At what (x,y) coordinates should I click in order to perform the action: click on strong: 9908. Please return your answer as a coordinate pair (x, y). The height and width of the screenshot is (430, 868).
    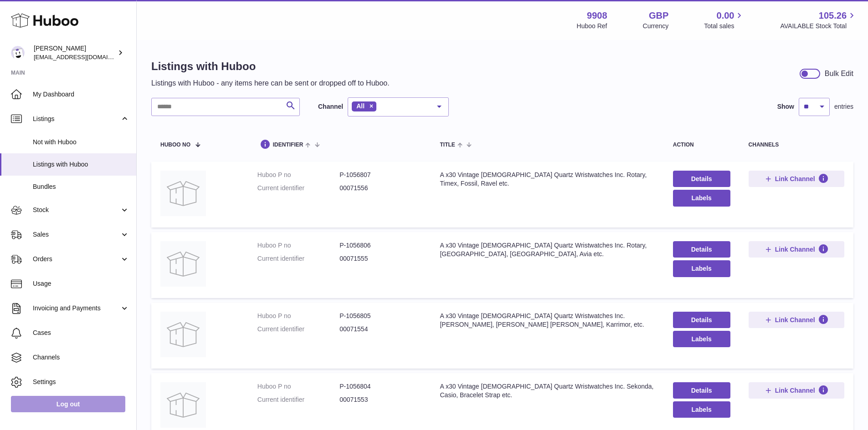
    Looking at the image, I should click on (597, 15).